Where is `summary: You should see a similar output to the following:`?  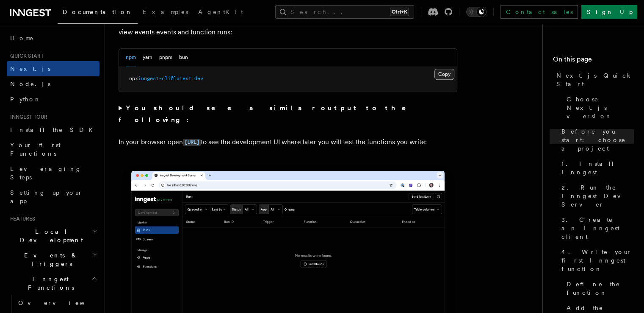 summary: You should see a similar output to the following: is located at coordinates (288, 114).